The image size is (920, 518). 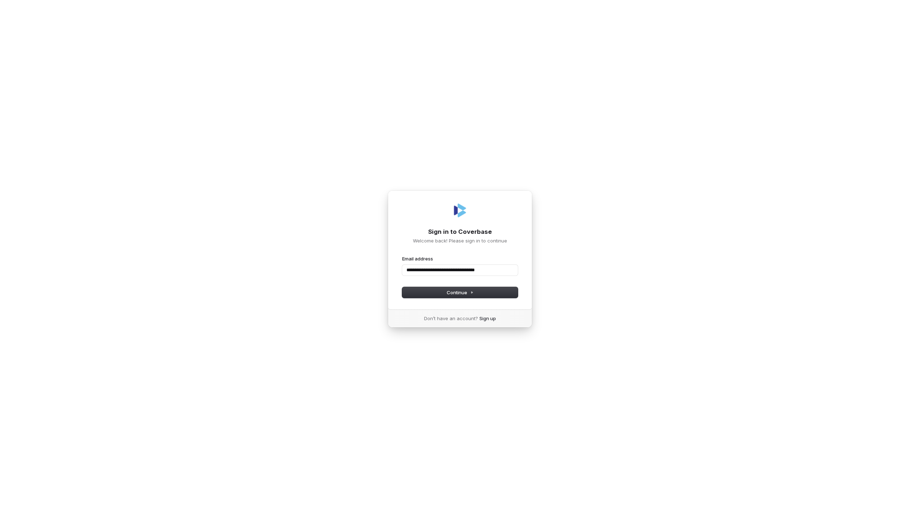 What do you see at coordinates (418, 258) in the screenshot?
I see `label: Email address` at bounding box center [418, 258].